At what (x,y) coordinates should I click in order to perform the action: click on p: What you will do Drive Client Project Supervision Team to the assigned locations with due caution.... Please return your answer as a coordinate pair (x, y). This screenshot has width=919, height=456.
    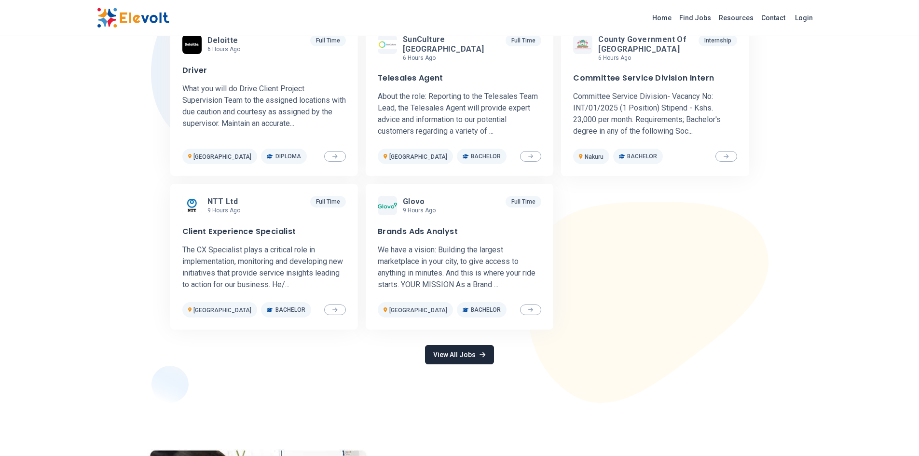
    Looking at the image, I should click on (264, 106).